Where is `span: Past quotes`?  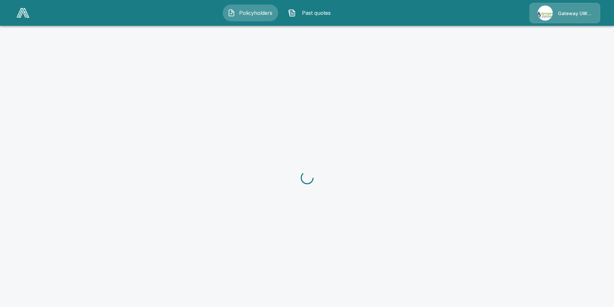
span: Past quotes is located at coordinates (316, 13).